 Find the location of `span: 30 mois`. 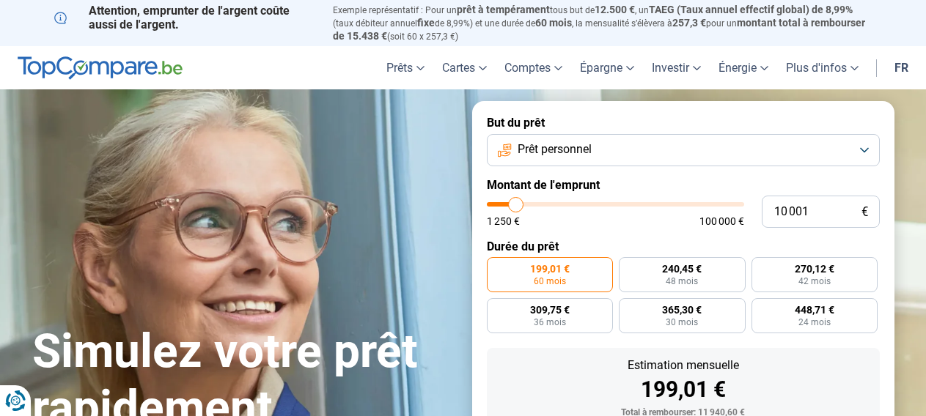

span: 30 mois is located at coordinates (682, 323).